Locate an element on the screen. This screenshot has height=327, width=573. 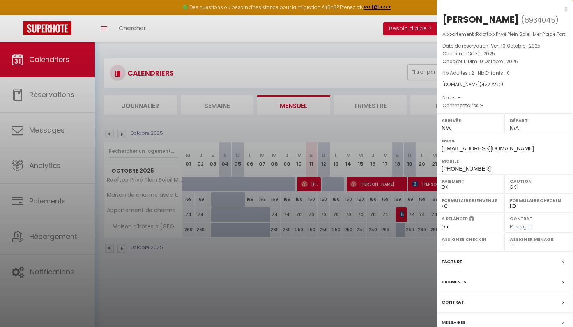
label: Paiements is located at coordinates (454, 282).